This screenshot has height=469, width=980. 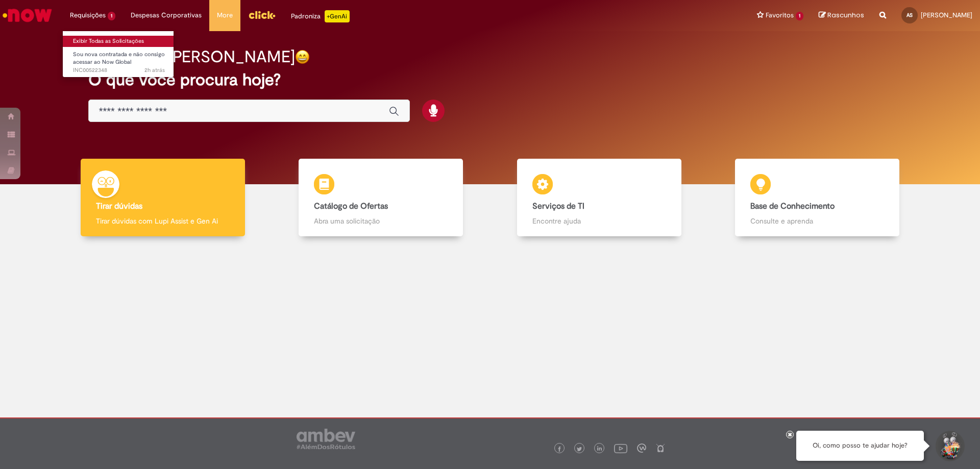 I want to click on b: Catálogo de Ofertas, so click(x=351, y=206).